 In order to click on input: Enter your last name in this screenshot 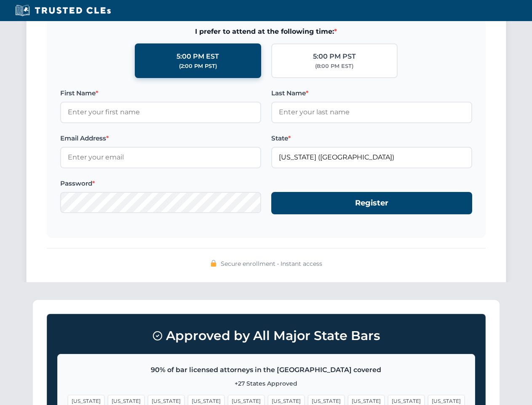, I will do `click(372, 112)`.